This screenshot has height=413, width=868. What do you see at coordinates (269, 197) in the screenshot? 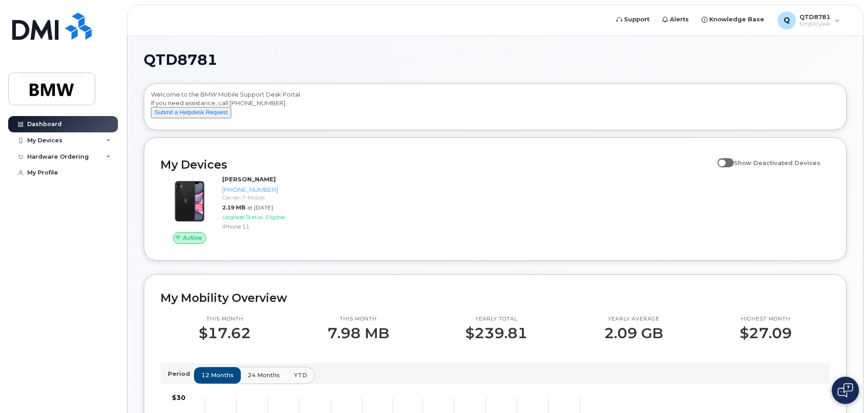
I see `div: Carrier: T-Mobile` at bounding box center [269, 197].